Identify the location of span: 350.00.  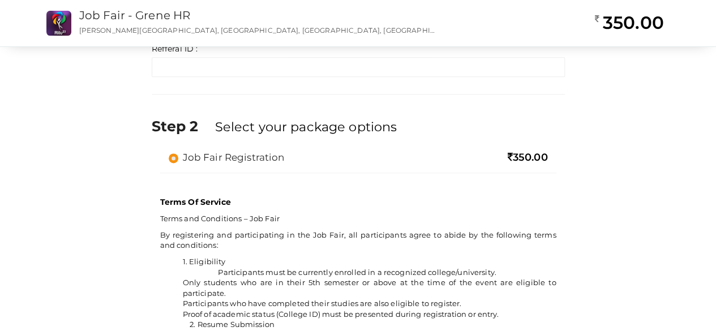
(528, 157).